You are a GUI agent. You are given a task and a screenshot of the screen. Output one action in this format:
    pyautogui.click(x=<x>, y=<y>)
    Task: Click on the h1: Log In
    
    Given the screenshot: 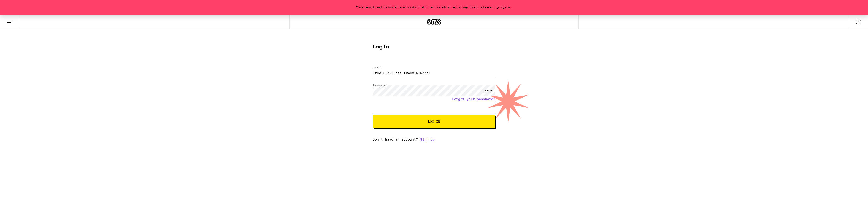 What is the action you would take?
    pyautogui.click(x=434, y=47)
    